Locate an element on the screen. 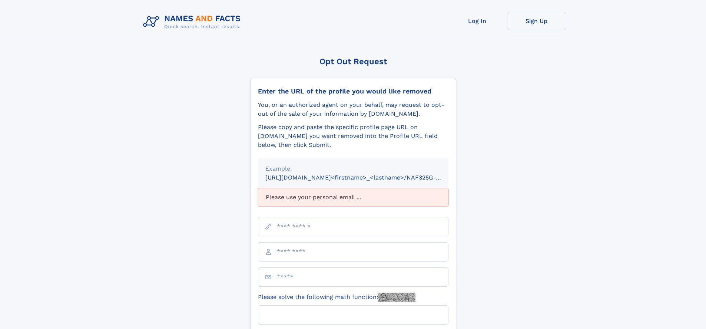 This screenshot has width=706, height=329. div: Example: is located at coordinates (353, 169).